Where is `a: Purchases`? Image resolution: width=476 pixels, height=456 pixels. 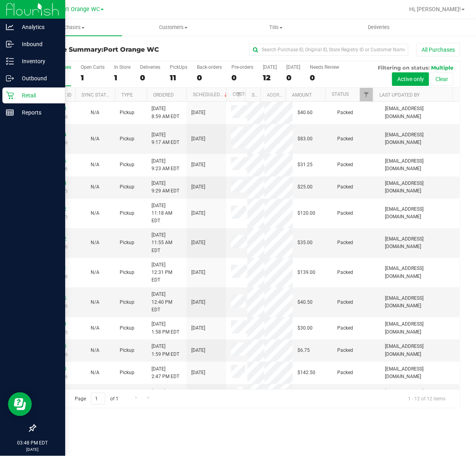 a: Purchases is located at coordinates (70, 27).